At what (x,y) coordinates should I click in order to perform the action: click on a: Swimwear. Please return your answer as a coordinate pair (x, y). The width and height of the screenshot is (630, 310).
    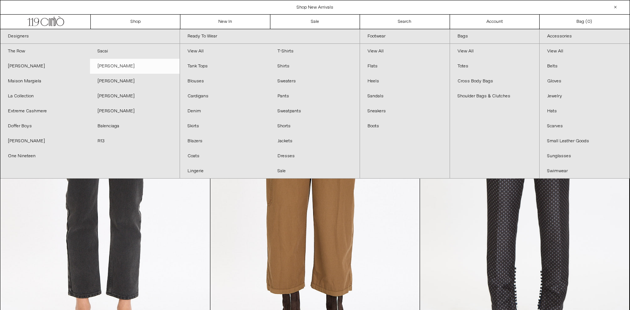
    Looking at the image, I should click on (584, 171).